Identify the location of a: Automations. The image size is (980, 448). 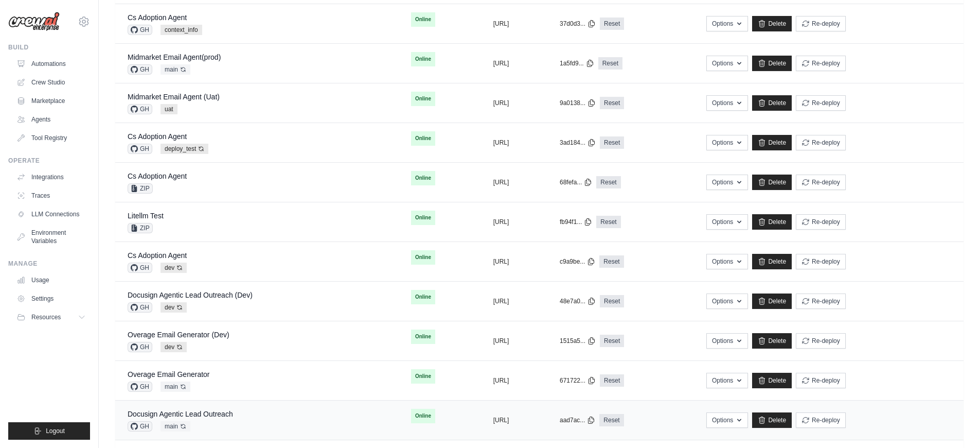
(51, 64).